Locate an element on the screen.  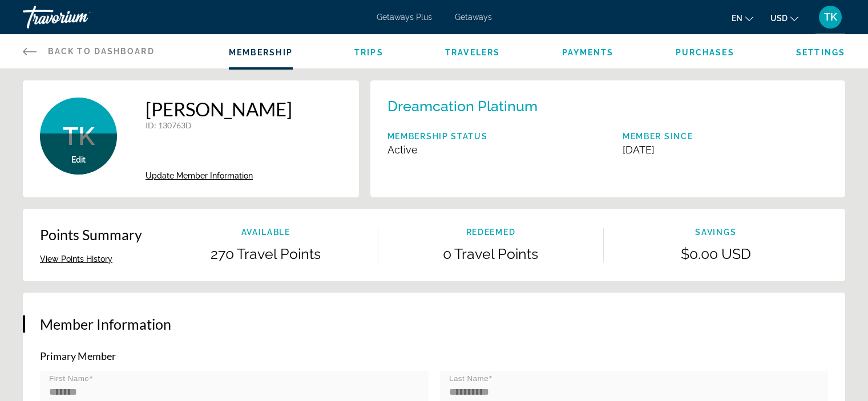
span: Payments is located at coordinates (588, 53).